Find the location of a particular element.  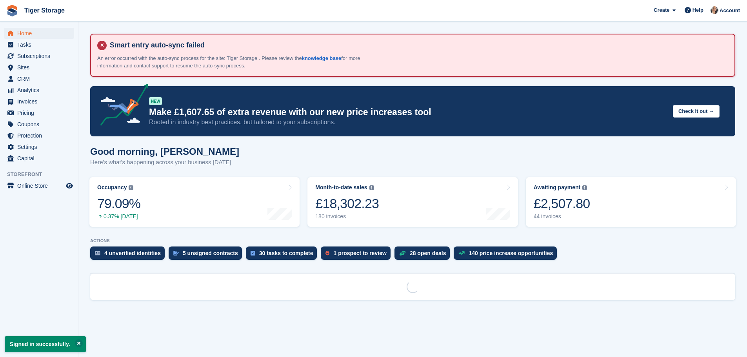

a: Preview store is located at coordinates (69, 186).